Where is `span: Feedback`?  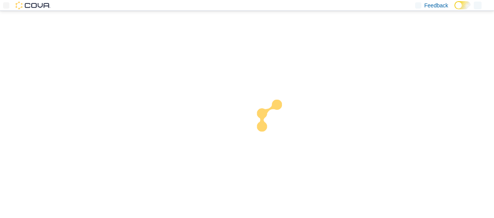
span: Feedback is located at coordinates (436, 5).